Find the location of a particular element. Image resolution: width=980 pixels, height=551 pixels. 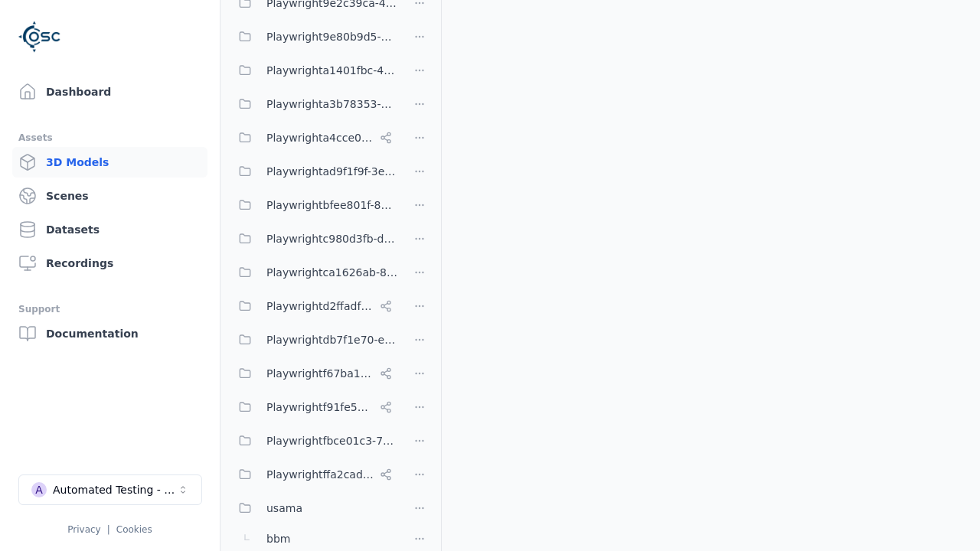

button: usama is located at coordinates (314, 509).